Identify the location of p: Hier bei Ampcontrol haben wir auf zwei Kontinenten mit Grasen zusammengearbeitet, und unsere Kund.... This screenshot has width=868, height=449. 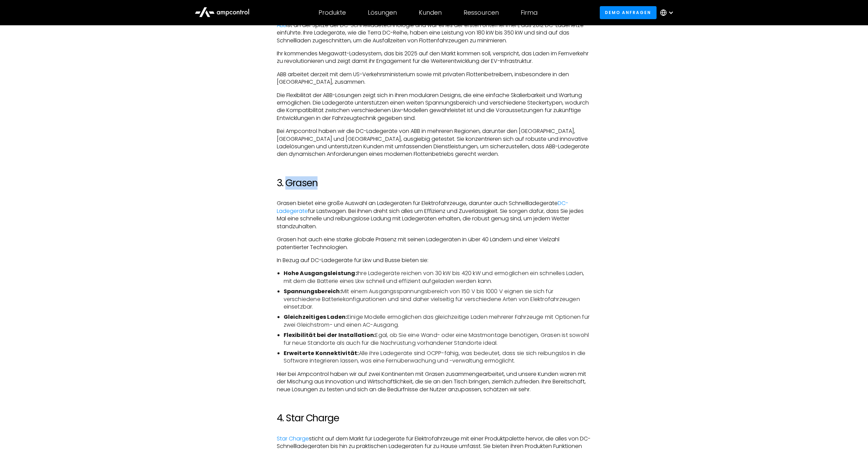
(434, 381).